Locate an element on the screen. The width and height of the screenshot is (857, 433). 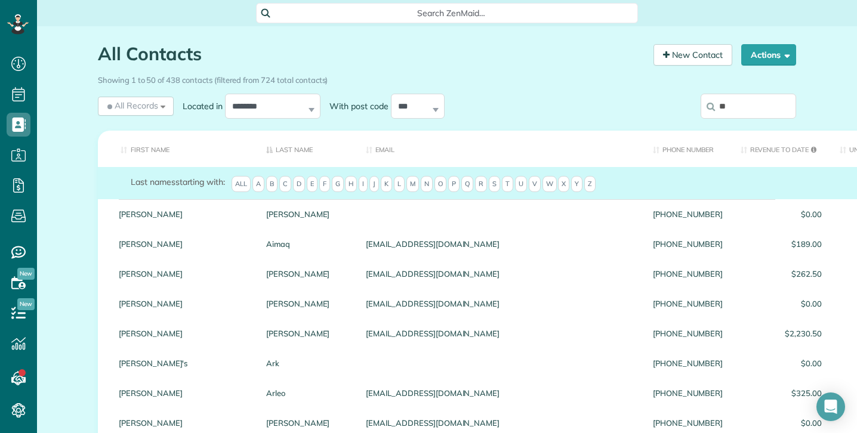
span: J is located at coordinates (374, 184).